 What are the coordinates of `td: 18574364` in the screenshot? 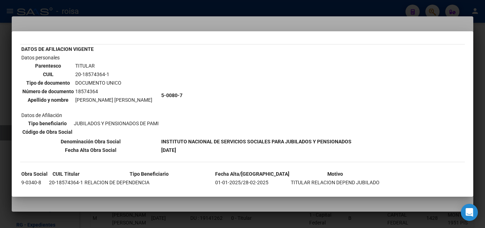 It's located at (114, 91).